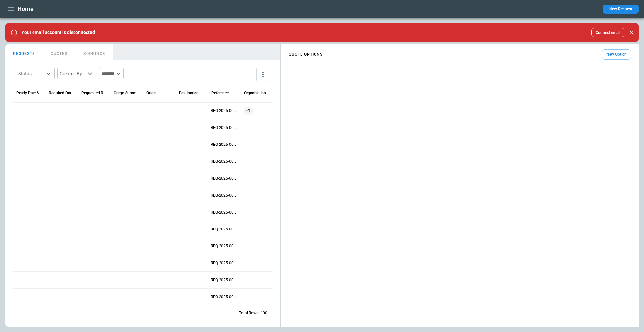 This screenshot has height=332, width=644. Describe the element at coordinates (306, 54) in the screenshot. I see `h4: QUOTE OPTIONS` at that location.